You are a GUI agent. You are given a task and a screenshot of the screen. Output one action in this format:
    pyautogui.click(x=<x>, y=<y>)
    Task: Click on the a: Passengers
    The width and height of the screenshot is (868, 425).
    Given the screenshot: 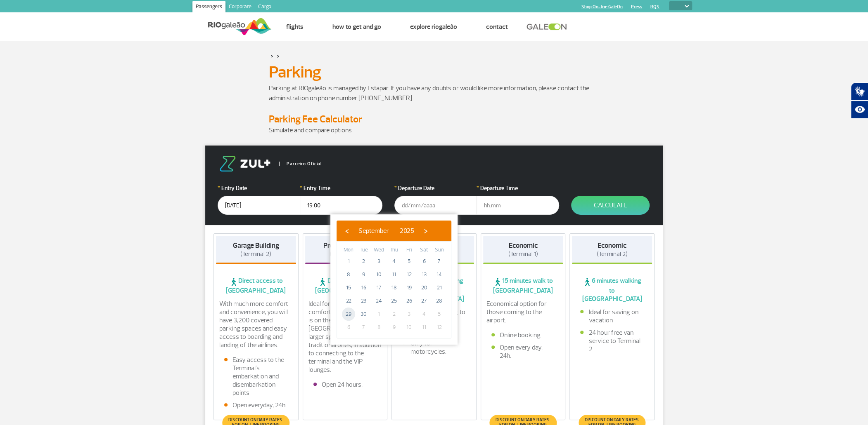 What is the action you would take?
    pyautogui.click(x=209, y=8)
    